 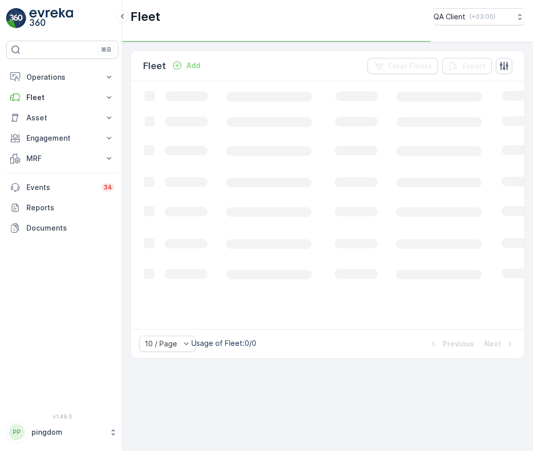 I want to click on button: QA Client(+03:00), so click(x=479, y=17).